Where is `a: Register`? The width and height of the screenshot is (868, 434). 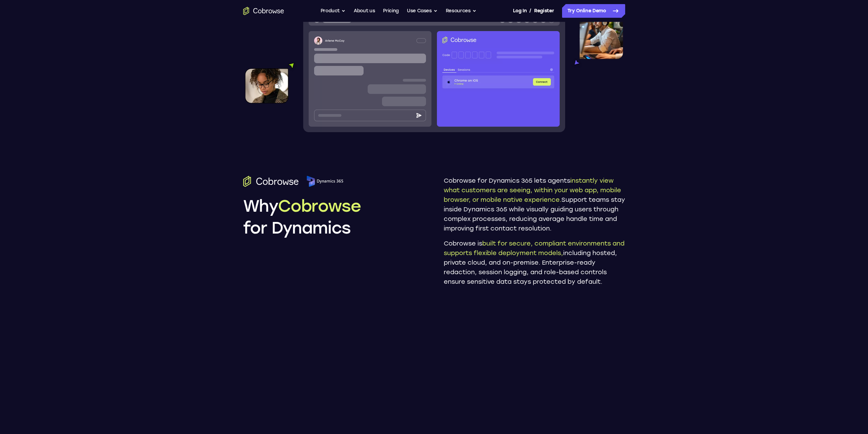
a: Register is located at coordinates (544, 11).